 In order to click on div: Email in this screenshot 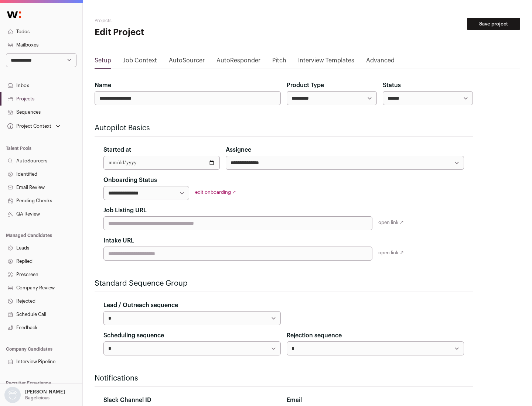, I will do `click(375, 400)`.